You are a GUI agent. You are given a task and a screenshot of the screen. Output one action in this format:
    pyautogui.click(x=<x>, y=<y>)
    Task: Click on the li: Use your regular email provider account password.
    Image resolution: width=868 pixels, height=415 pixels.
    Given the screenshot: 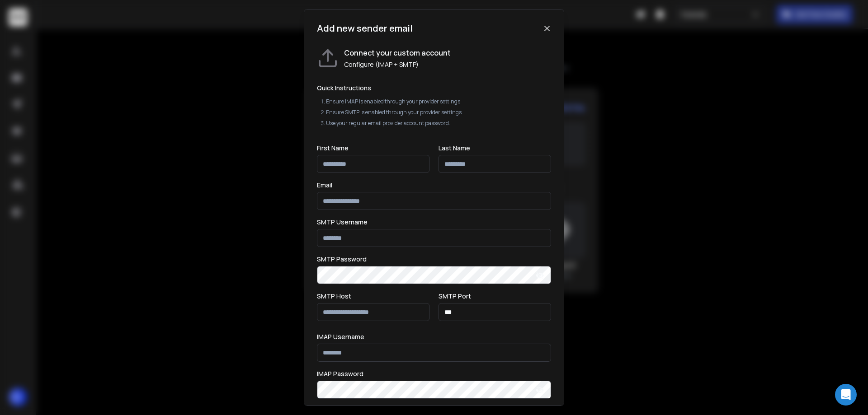 What is the action you would take?
    pyautogui.click(x=438, y=123)
    